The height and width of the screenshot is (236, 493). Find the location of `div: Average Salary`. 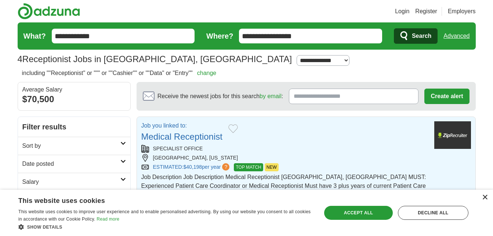

div: Average Salary is located at coordinates (74, 90).